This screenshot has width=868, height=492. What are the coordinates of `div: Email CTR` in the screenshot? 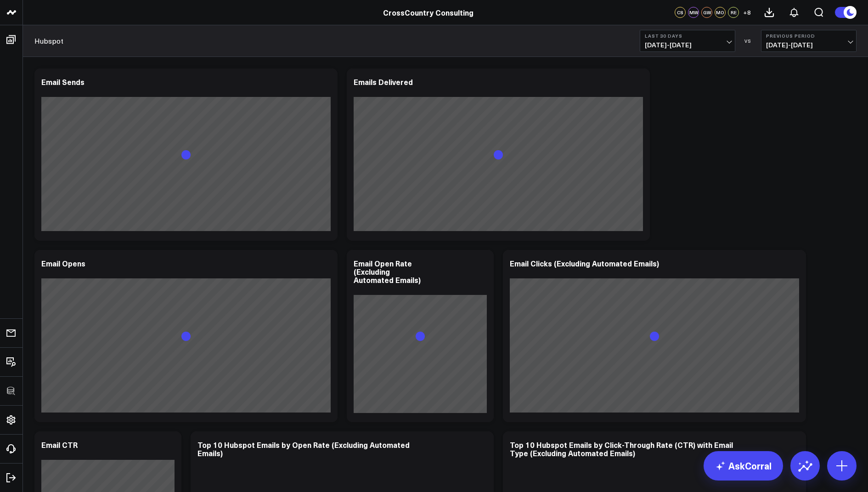 It's located at (60, 444).